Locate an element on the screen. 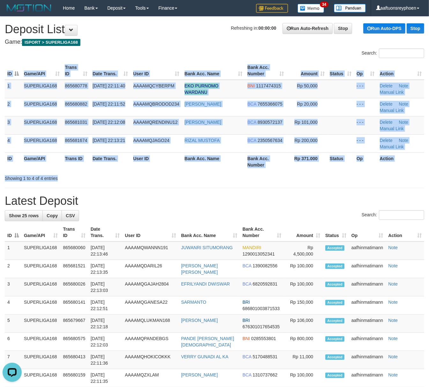 The image size is (429, 387). td: 865680413 is located at coordinates (74, 360).